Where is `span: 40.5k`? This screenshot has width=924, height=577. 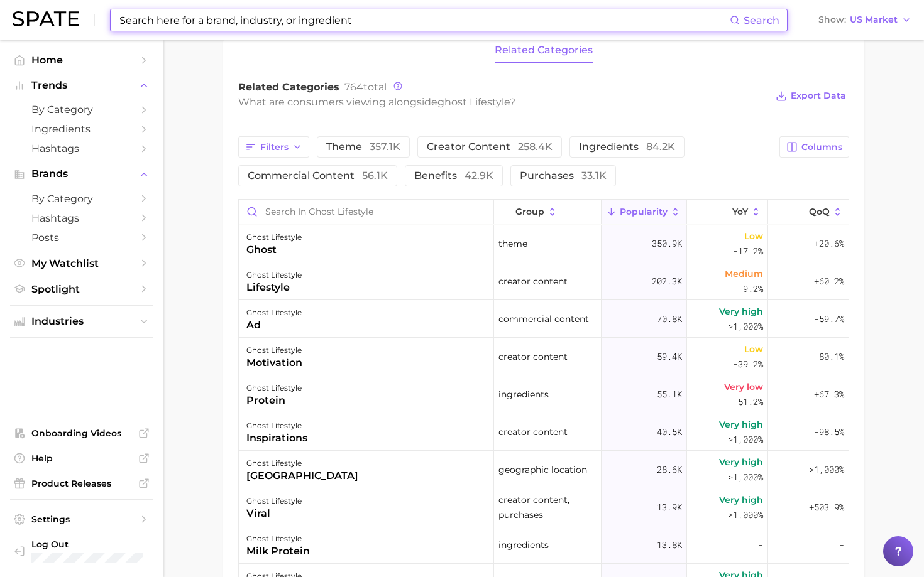
span: 40.5k is located at coordinates (669, 432).